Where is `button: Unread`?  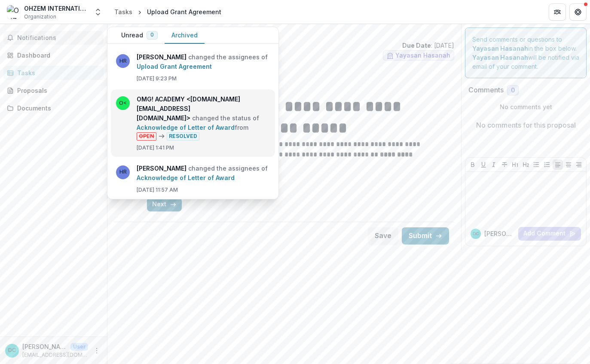 button: Unread is located at coordinates (139, 35).